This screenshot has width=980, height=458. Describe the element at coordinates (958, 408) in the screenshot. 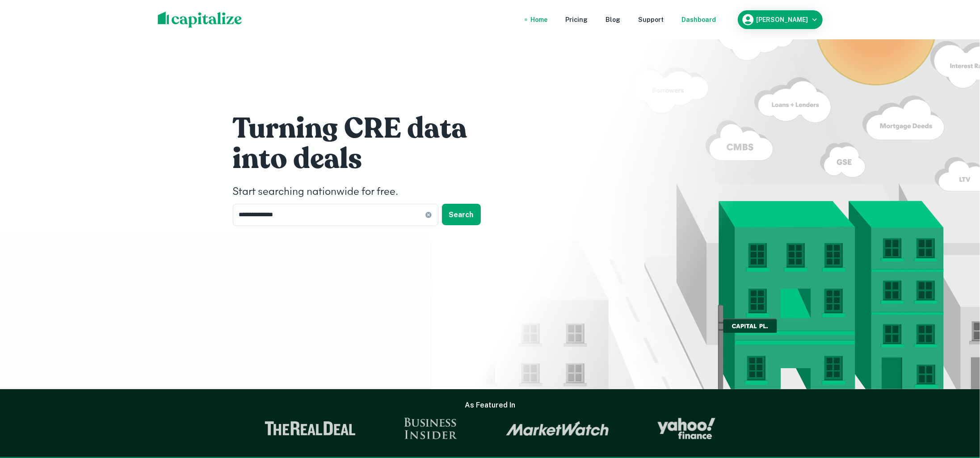

I see `div: Chat Widget` at that location.